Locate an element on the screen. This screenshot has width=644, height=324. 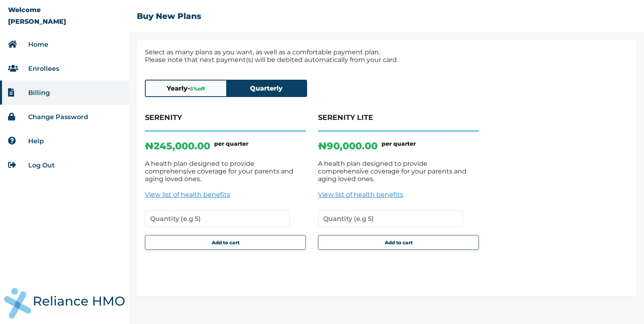
p: Welcome is located at coordinates (24, 10).